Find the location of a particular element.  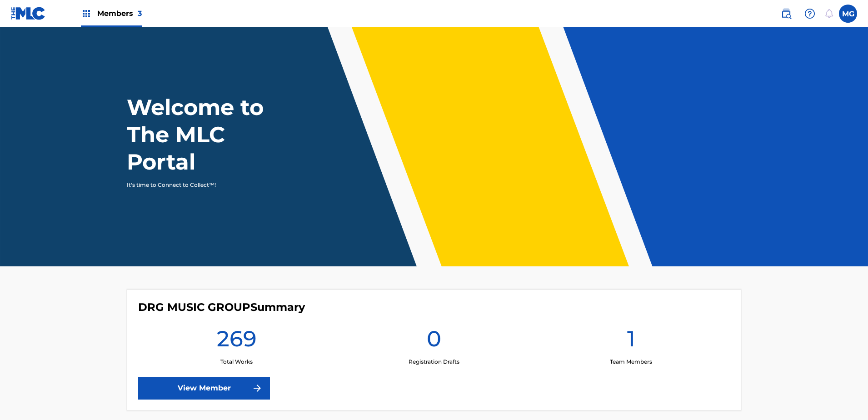

a: Public Search is located at coordinates (786, 14).